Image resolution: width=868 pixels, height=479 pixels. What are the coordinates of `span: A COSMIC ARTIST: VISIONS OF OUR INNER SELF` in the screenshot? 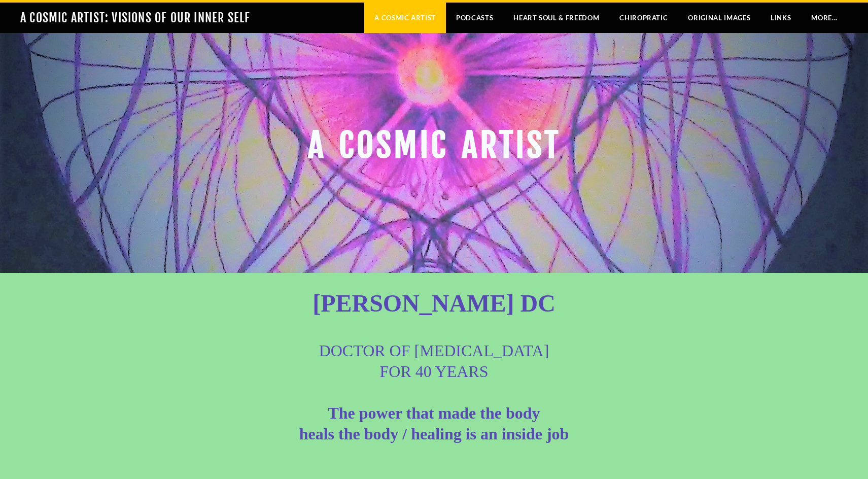 It's located at (135, 18).